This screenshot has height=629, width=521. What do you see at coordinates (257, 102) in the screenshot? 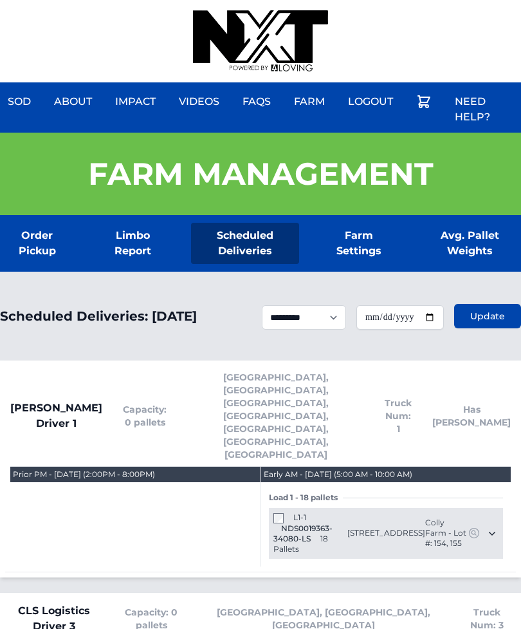
I see `a: FAQs` at bounding box center [257, 102].